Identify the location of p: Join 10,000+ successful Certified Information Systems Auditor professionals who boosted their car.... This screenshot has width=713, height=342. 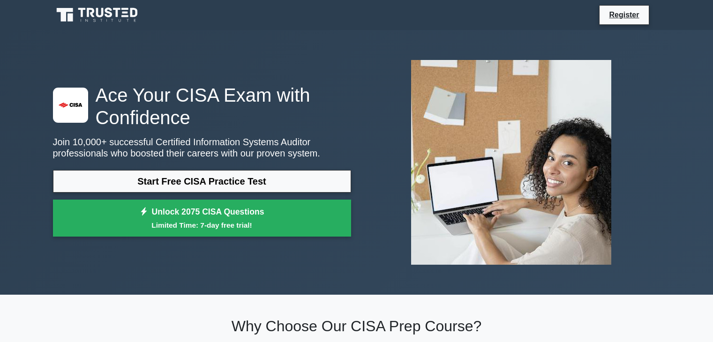
(202, 148).